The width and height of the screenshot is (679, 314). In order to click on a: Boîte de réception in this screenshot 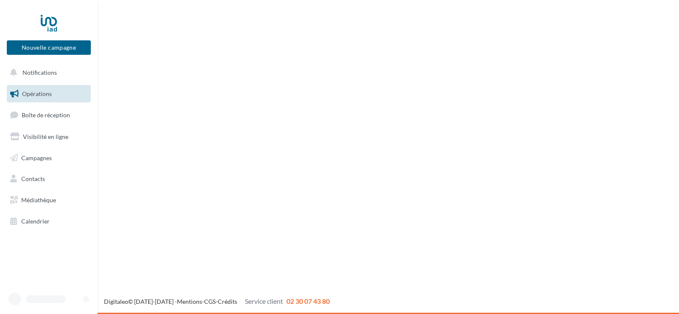, I will do `click(49, 115)`.